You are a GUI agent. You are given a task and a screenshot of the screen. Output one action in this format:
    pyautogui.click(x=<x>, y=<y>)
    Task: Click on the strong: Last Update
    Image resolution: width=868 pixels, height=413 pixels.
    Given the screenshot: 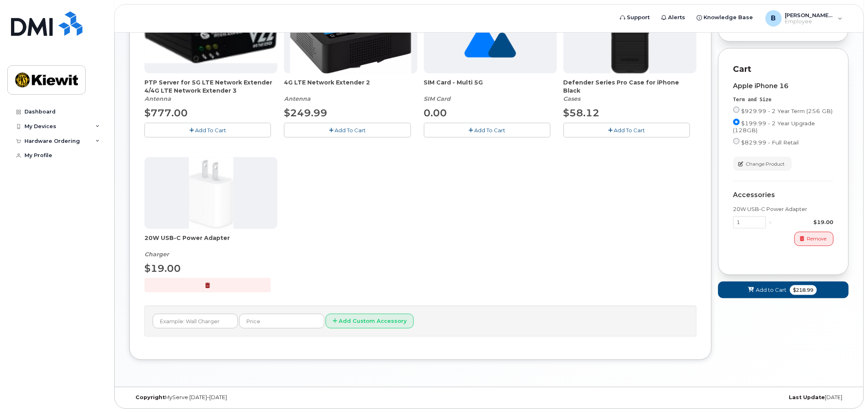 What is the action you would take?
    pyautogui.click(x=807, y=397)
    